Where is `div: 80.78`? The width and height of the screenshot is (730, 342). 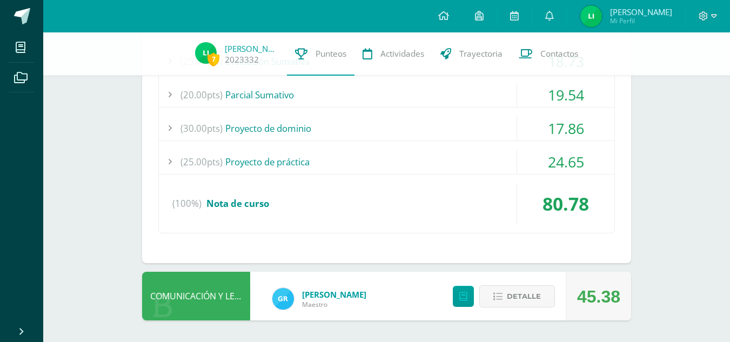 div: 80.78 is located at coordinates (566, 204).